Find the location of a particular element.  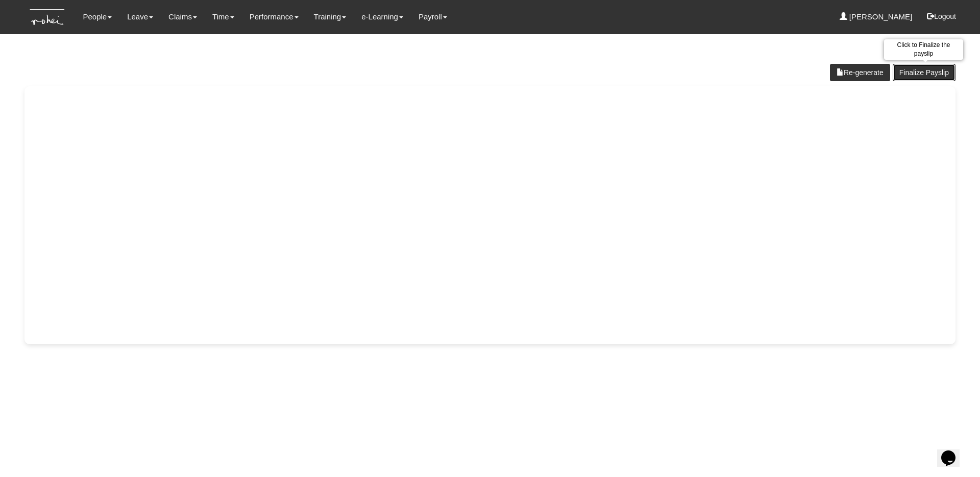

a: Payroll is located at coordinates (432, 17).